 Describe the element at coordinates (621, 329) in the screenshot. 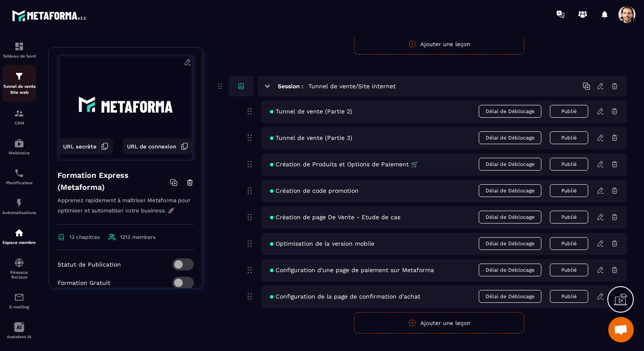

I see `div: Ouvrir le chat` at that location.